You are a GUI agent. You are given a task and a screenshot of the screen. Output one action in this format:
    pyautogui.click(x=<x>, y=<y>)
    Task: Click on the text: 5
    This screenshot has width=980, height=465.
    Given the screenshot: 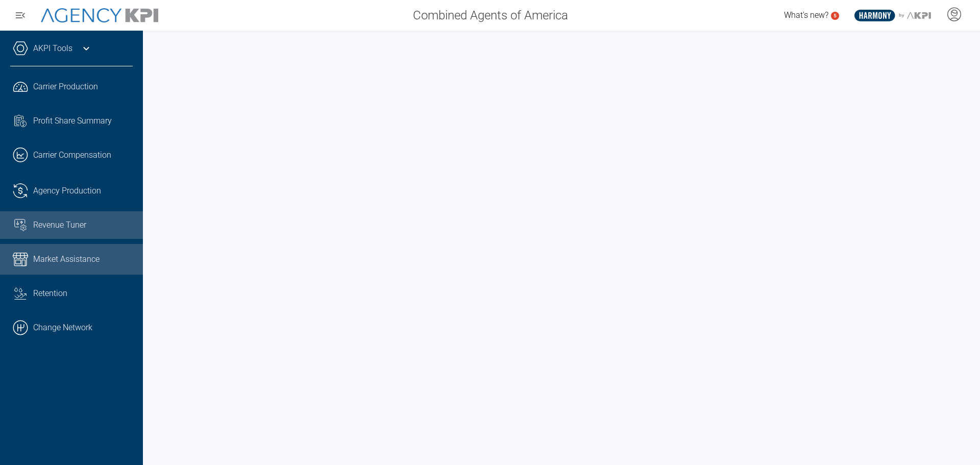 What is the action you would take?
    pyautogui.click(x=835, y=15)
    